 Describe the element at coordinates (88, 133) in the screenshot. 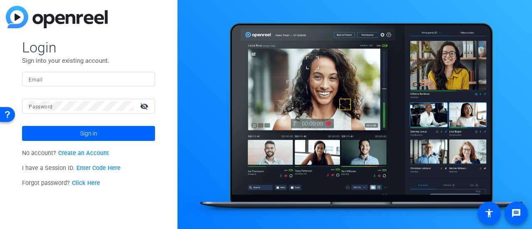

I see `span: Sign in` at that location.